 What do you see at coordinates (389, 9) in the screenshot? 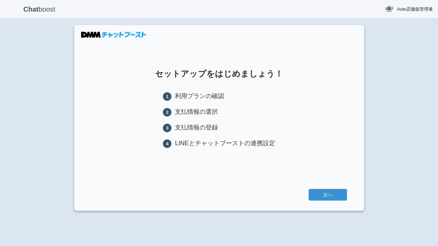
I see `img: User Image` at bounding box center [389, 9].